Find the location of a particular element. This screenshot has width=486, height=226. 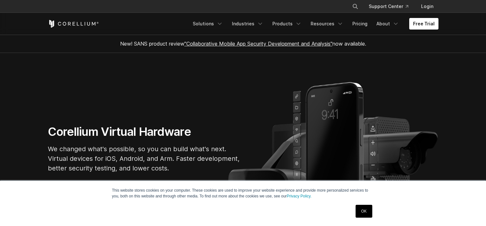

a: Privacy Policy. is located at coordinates (299, 196).